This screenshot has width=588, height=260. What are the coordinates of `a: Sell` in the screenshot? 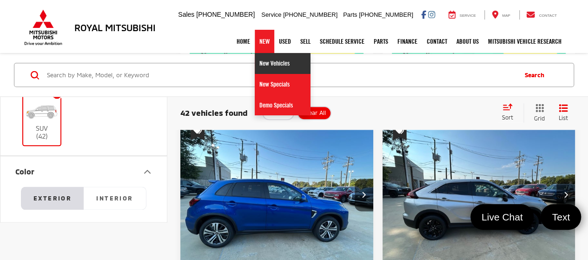 It's located at (306, 41).